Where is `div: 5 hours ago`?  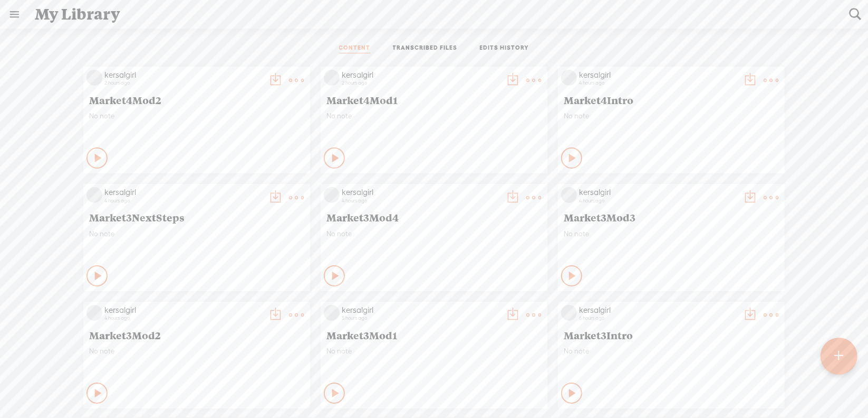
div: 5 hours ago is located at coordinates (421, 318).